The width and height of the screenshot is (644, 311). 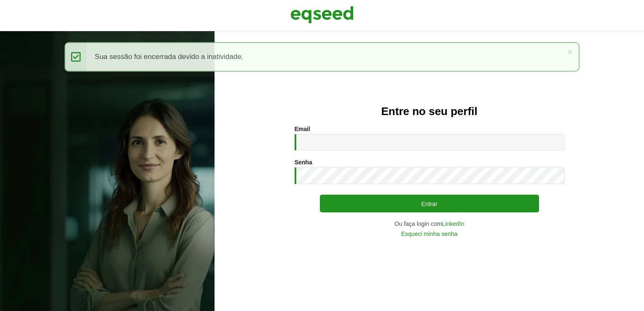 I want to click on a: Esqueci minha senha, so click(x=430, y=234).